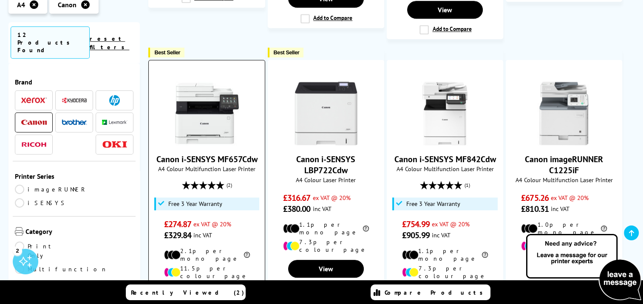 Image resolution: width=643 pixels, height=304 pixels. What do you see at coordinates (187, 293) in the screenshot?
I see `span: Recently Viewed (2)` at bounding box center [187, 293].